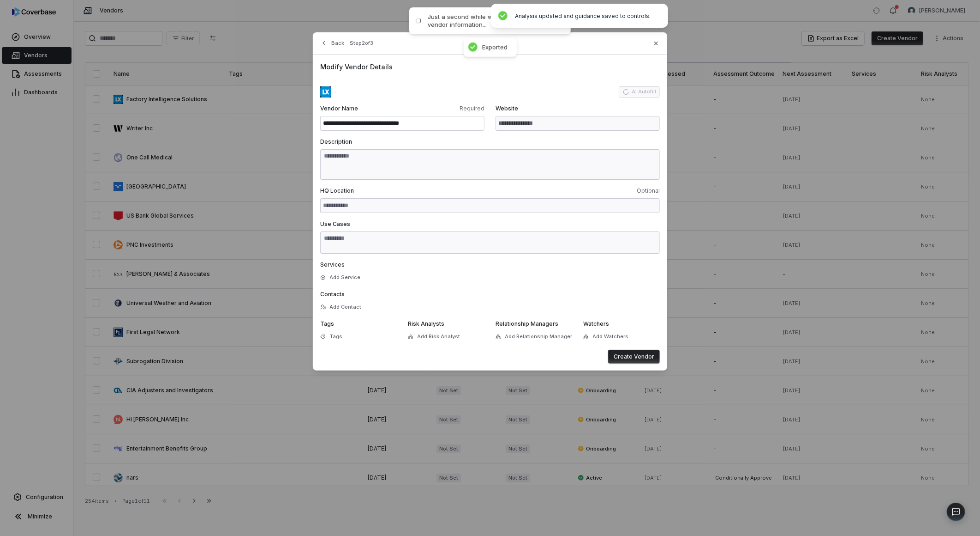  Describe the element at coordinates (583, 16) in the screenshot. I see `span: Analysis updated and guidance saved to controls.` at that location.